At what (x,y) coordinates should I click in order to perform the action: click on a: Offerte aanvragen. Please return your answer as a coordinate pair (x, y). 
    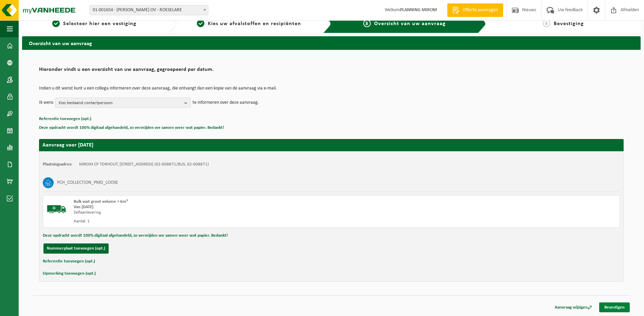
    Looking at the image, I should click on (475, 10).